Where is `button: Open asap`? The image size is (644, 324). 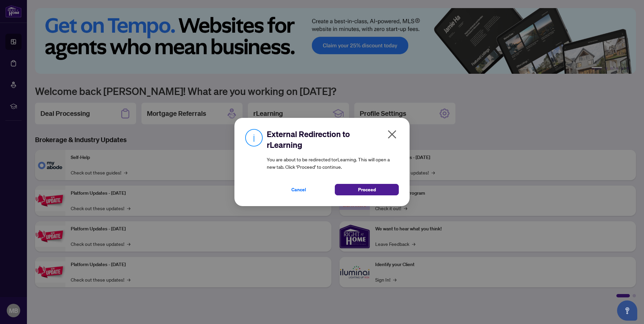
button: Open asap is located at coordinates (627, 310).